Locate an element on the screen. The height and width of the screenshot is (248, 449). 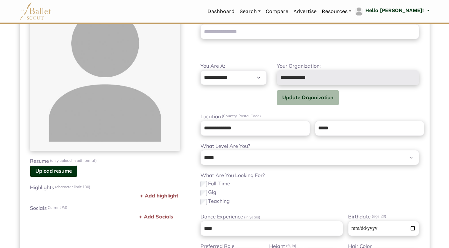
span: Dance Experience is located at coordinates (230, 217).